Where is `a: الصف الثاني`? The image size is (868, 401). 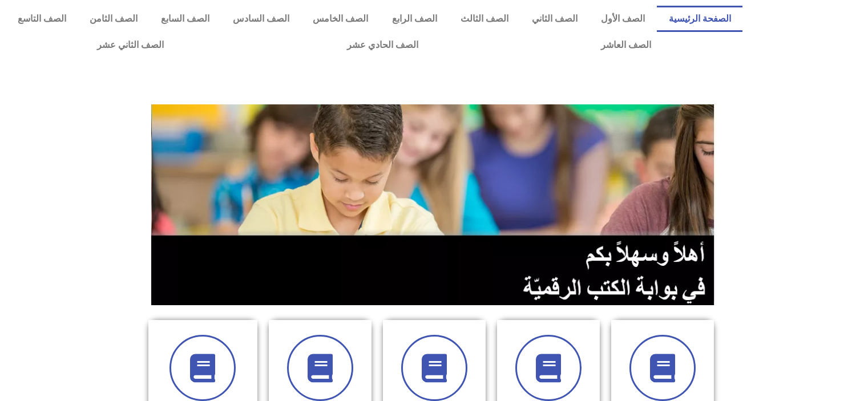
a: الصف الثاني is located at coordinates (554, 19).